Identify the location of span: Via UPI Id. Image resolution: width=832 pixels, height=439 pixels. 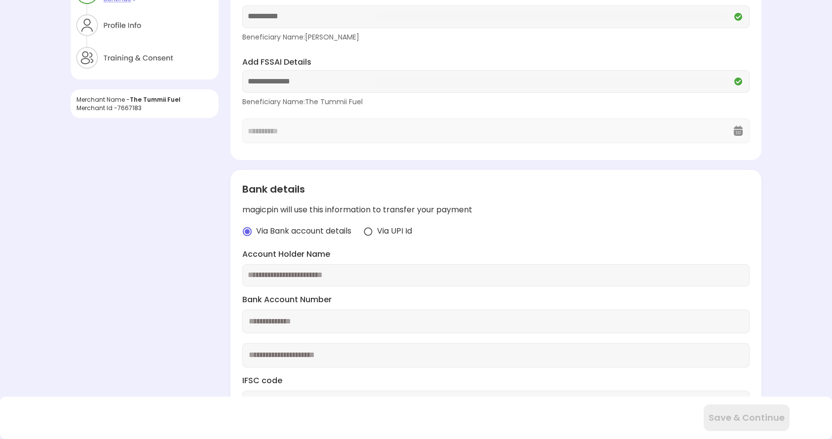
(394, 231).